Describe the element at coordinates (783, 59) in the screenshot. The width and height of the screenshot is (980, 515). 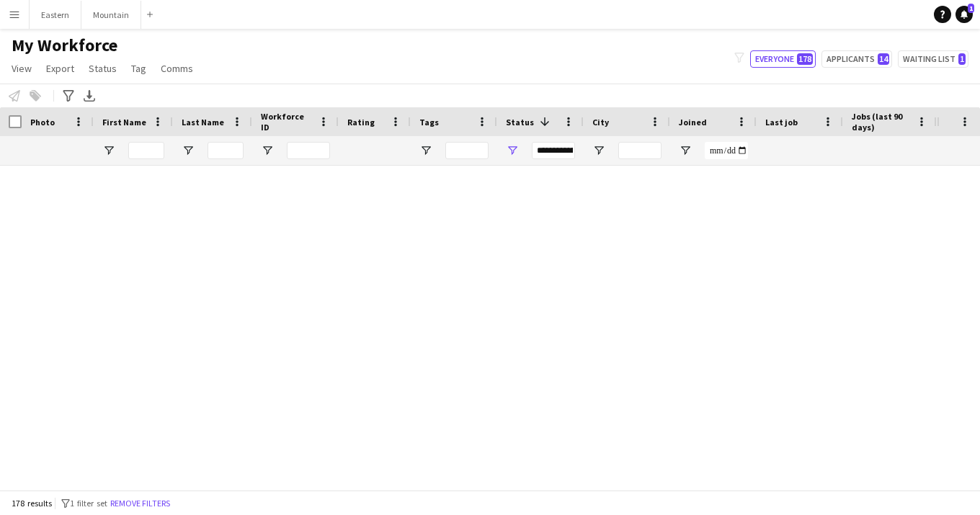
I see `button: Everyone178` at that location.